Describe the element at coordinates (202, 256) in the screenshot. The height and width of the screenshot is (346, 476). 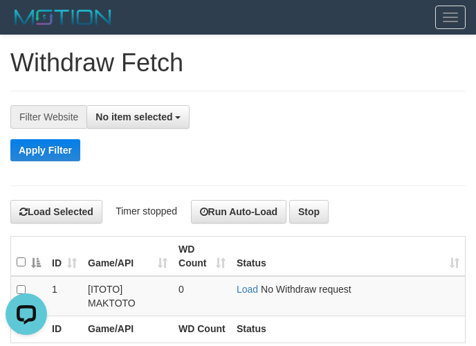
I see `th: WD Count: activate to sort column ascending` at that location.